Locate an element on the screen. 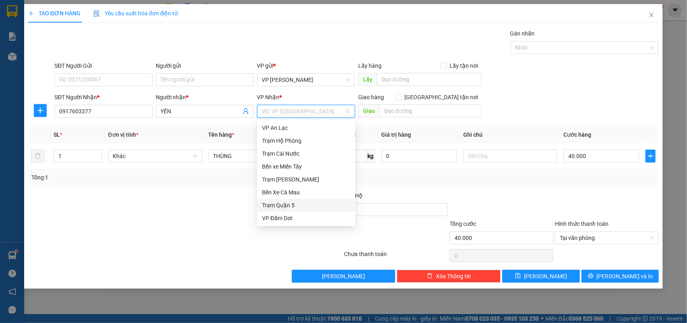 This screenshot has height=323, width=687. div: Chưa thanh toán is located at coordinates (397, 256).